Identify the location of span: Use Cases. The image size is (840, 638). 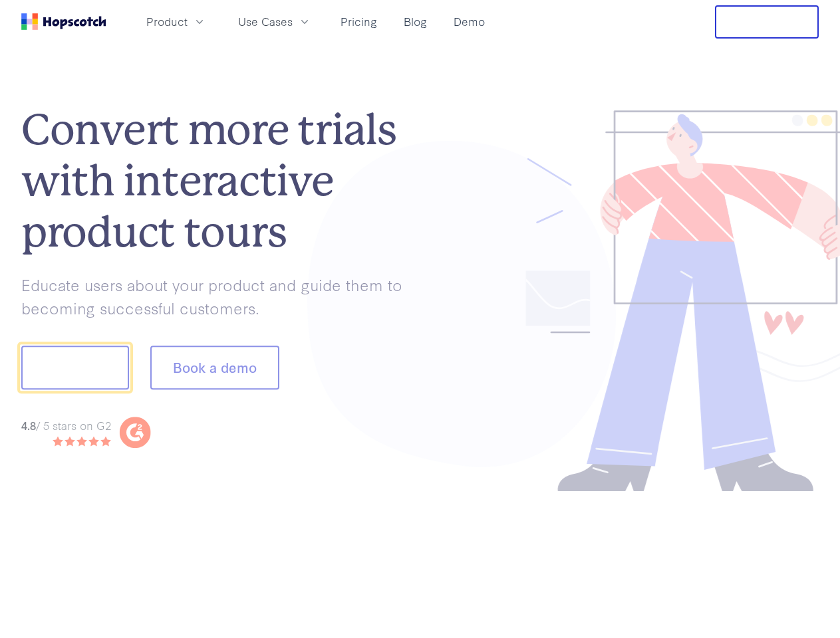
(266, 22).